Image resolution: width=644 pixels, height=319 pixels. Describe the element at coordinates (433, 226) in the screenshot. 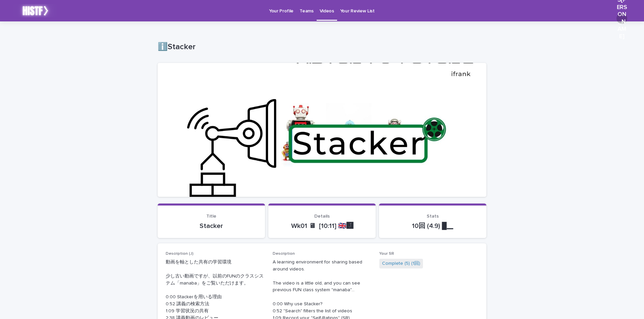

I see `p: 10回 (4.9) █▁` at that location.